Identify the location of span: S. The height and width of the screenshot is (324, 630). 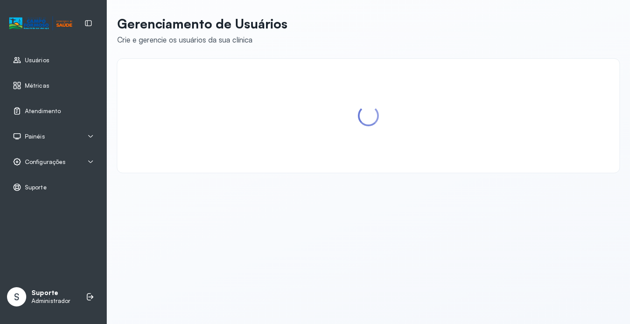
(17, 296).